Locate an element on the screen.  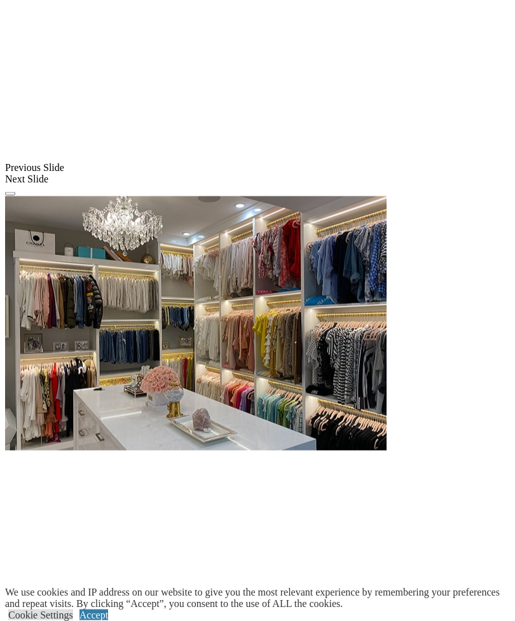
img: Banner for mobile view is located at coordinates (196, 324).